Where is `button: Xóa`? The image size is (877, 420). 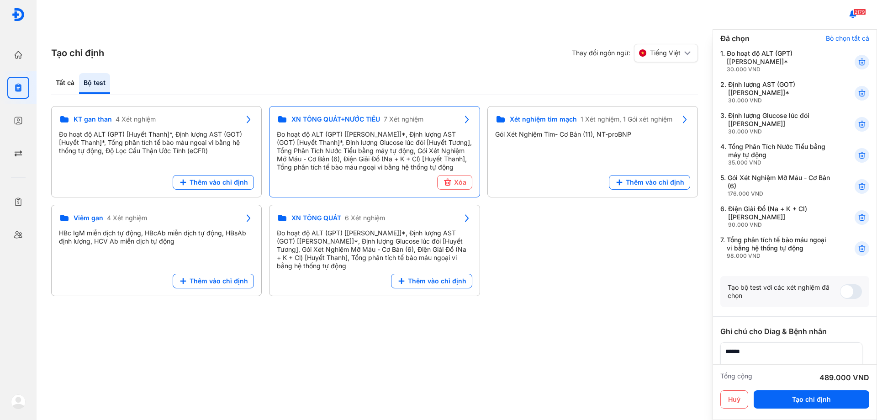 button: Xóa is located at coordinates (454, 182).